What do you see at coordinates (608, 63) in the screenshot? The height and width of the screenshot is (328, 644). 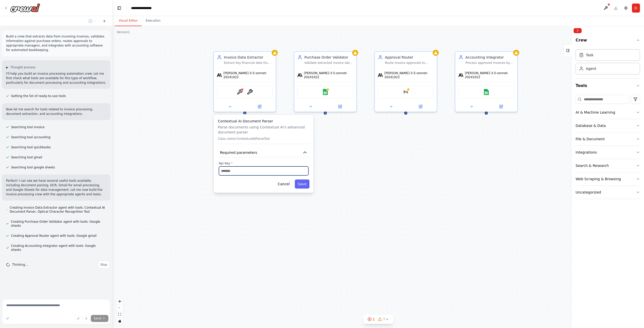 I see `div: Crew` at bounding box center [608, 63].